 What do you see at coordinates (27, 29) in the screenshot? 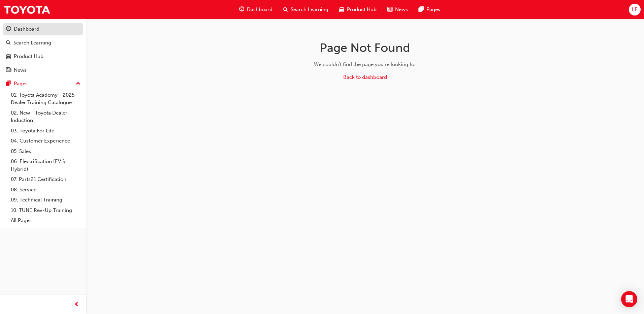
I see `div: Dashboard` at bounding box center [27, 29].